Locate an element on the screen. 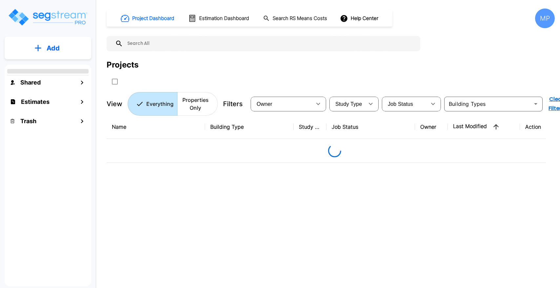 This screenshot has width=560, height=288. button: Add is located at coordinates (48, 48).